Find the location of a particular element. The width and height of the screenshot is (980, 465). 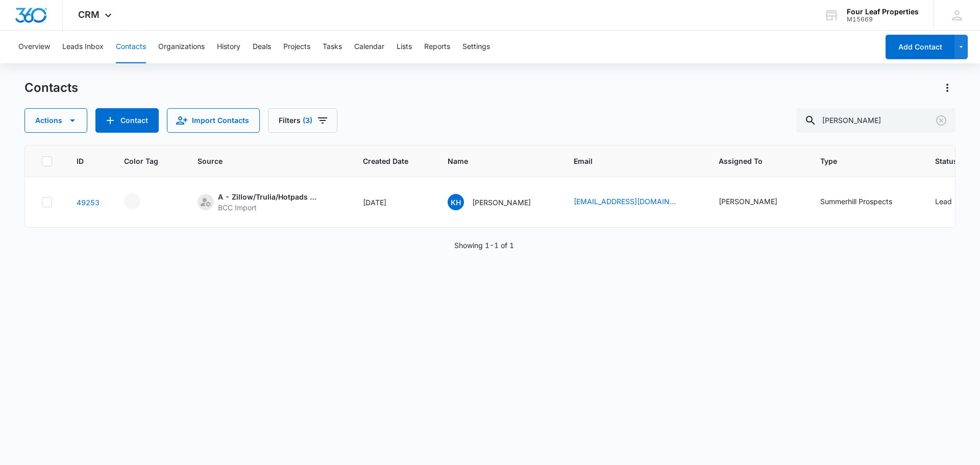

button: History is located at coordinates (229, 47).